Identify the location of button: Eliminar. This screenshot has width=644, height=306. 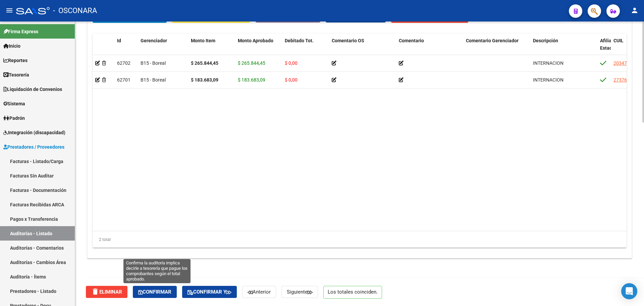
(107, 292).